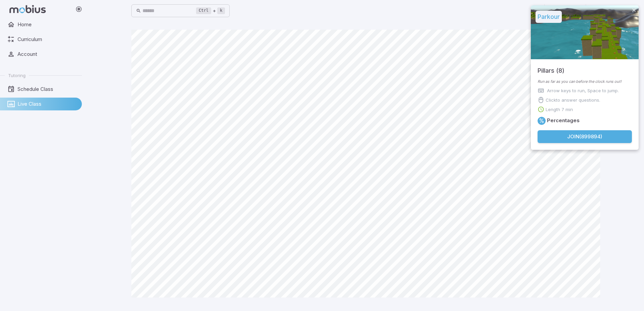 This screenshot has height=311, width=644. I want to click on kbd: k, so click(221, 11).